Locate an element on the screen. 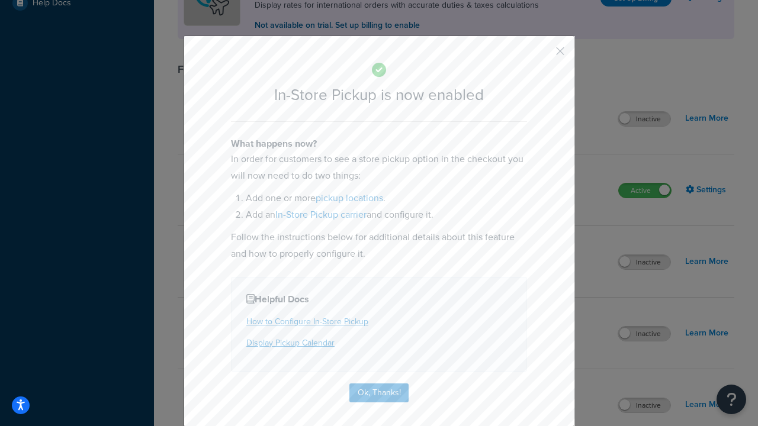  a: In-Store Pickup carrier is located at coordinates (321, 214).